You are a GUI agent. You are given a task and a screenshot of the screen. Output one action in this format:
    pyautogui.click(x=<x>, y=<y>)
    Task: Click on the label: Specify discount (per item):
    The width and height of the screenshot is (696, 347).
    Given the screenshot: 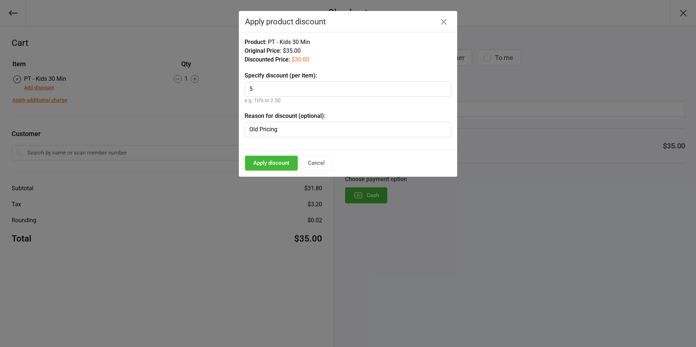 What is the action you would take?
    pyautogui.click(x=348, y=76)
    